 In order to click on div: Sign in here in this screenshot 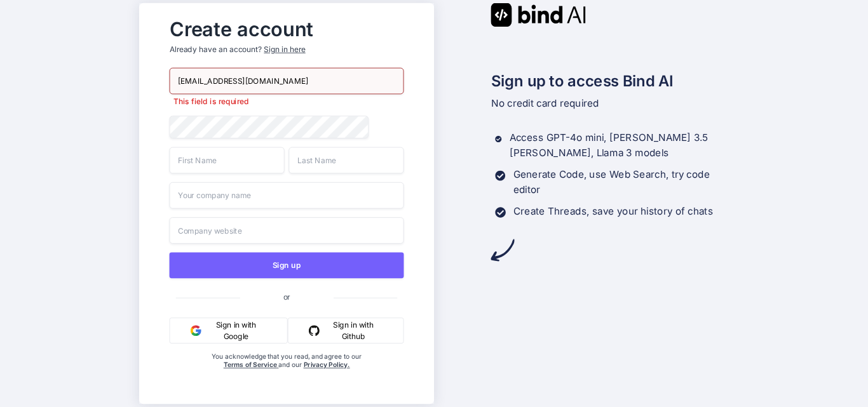, I will do `click(284, 49)`.